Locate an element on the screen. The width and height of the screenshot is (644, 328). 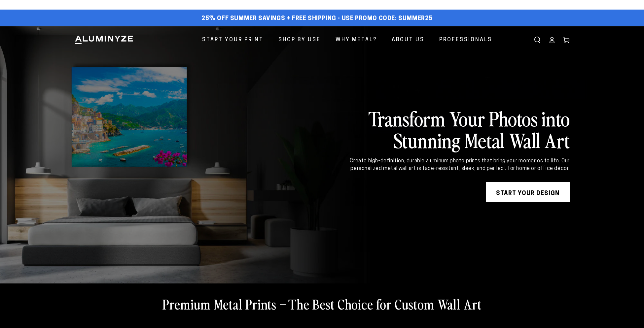
span: Shop By Use is located at coordinates (300, 40).